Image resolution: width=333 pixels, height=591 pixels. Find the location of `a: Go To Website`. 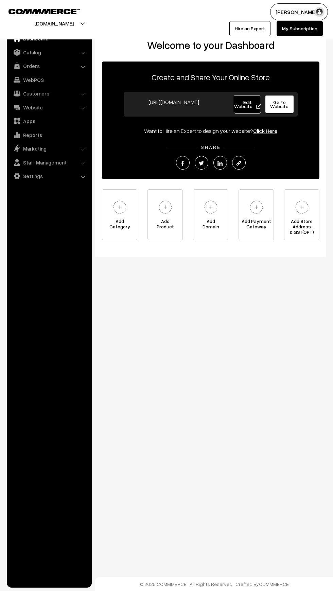

a: Go To Website is located at coordinates (279, 104).